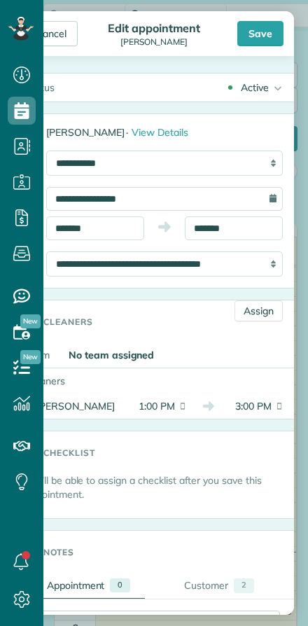  I want to click on div: Cancel, so click(51, 34).